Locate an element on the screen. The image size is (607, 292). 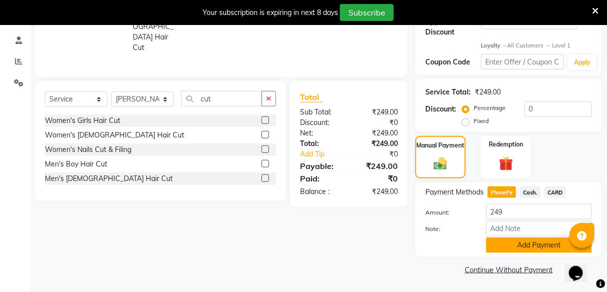
button: Apply is located at coordinates (582, 62).